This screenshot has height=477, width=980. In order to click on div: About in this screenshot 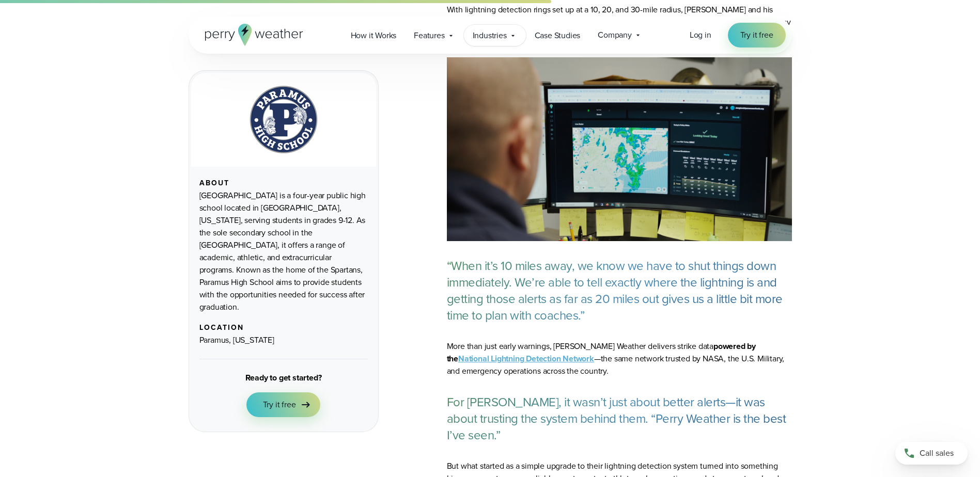, I will do `click(284, 183)`.